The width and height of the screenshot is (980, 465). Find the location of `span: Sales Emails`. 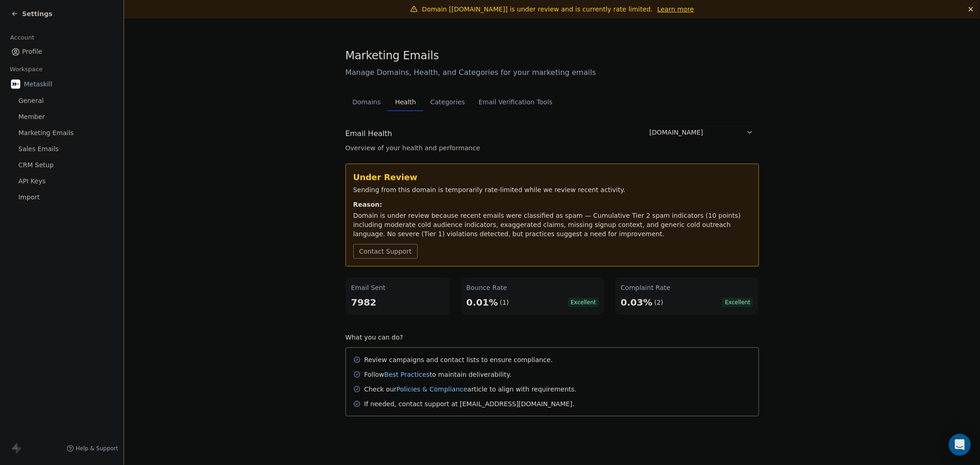

span: Sales Emails is located at coordinates (39, 149).